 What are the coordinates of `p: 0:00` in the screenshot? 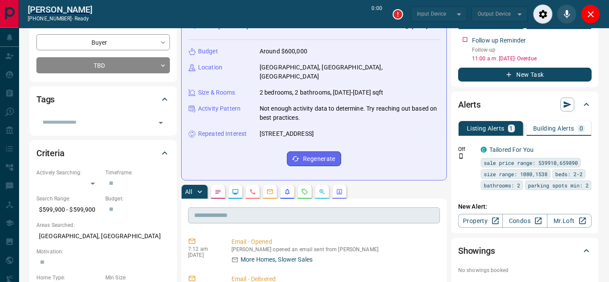 It's located at (377, 14).